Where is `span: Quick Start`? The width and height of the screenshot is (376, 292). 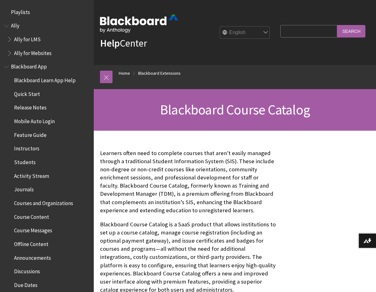 span: Quick Start is located at coordinates (27, 93).